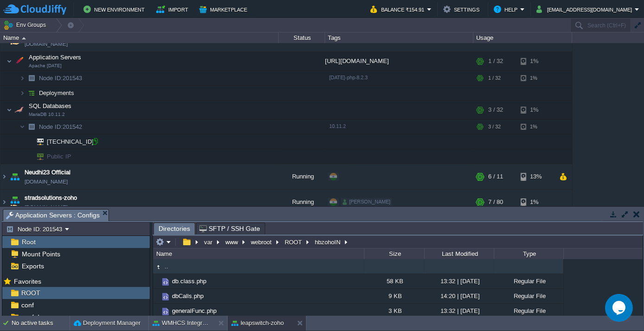 The image size is (644, 331). I want to click on a: SQL DatabasesMariaDB 10.11.2, so click(50, 107).